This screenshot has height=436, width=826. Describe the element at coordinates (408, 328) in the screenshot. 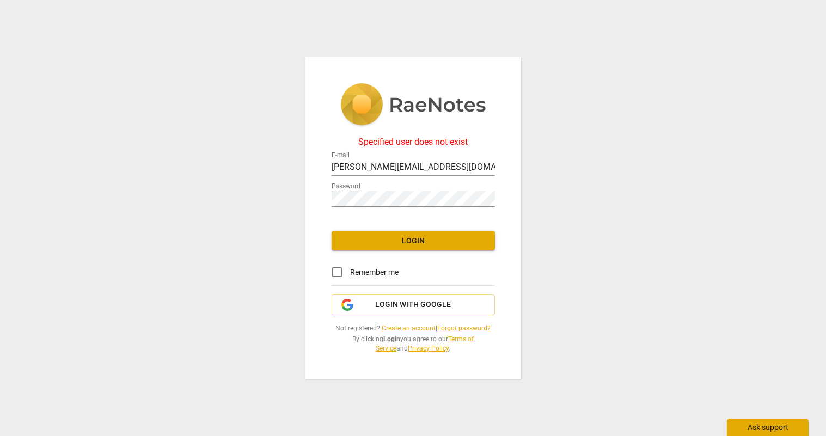

I see `a: Create an account` at that location.